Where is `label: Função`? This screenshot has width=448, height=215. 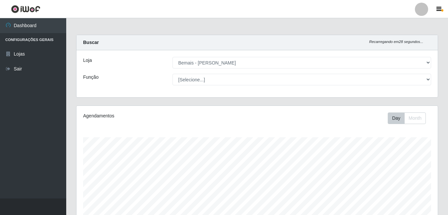 label: Função is located at coordinates (91, 77).